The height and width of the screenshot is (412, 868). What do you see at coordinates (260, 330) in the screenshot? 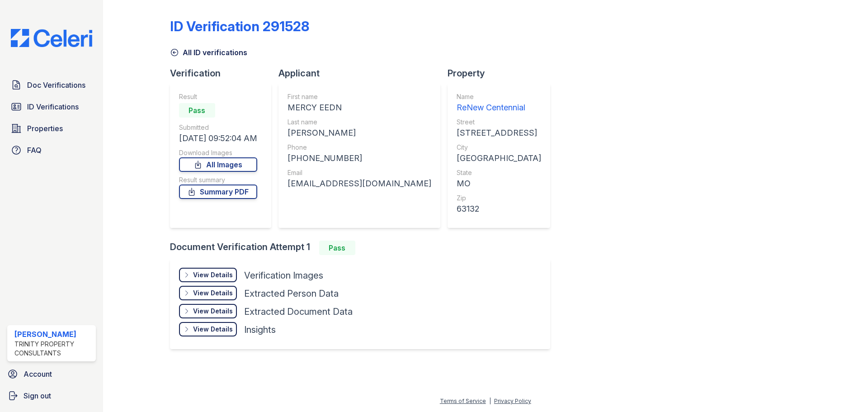
I see `div: Insights` at bounding box center [260, 330].